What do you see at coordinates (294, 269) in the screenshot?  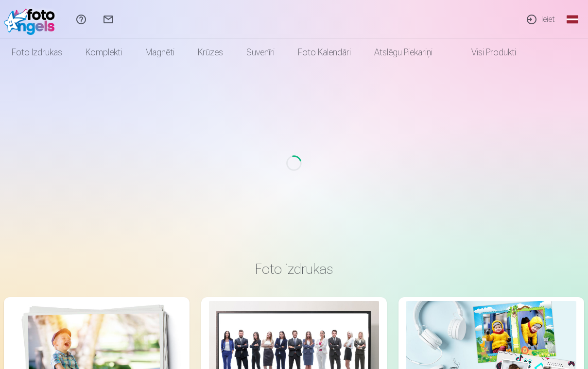 I see `h3: Foto izdrukas` at bounding box center [294, 269].